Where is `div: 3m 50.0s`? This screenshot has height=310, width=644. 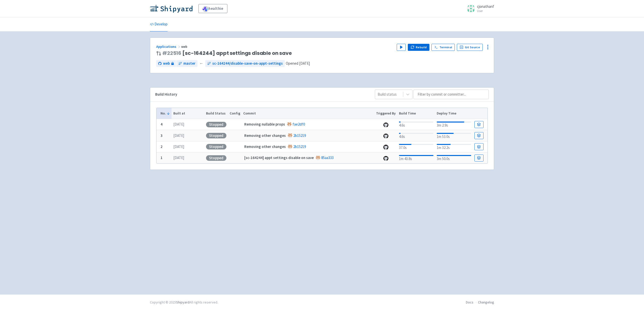
div: 3m 50.0s is located at coordinates (454, 158).